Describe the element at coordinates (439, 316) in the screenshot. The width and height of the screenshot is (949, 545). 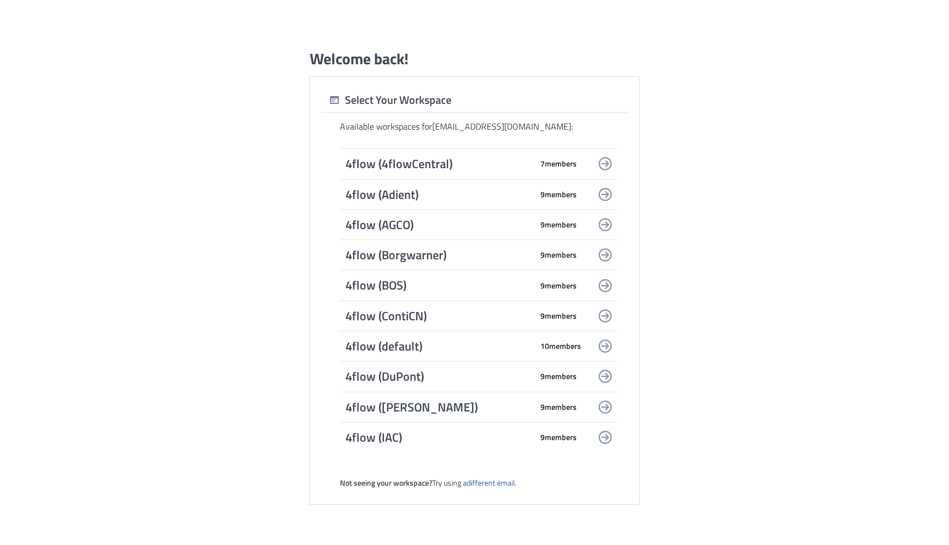
I see `span: 4flow (ContiCN)` at that location.